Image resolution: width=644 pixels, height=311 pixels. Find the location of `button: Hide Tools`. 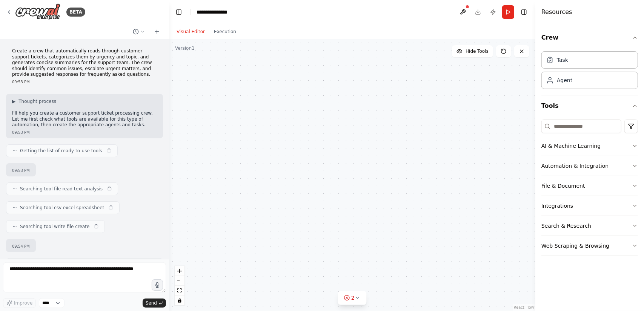

button: Hide Tools is located at coordinates (472, 52).